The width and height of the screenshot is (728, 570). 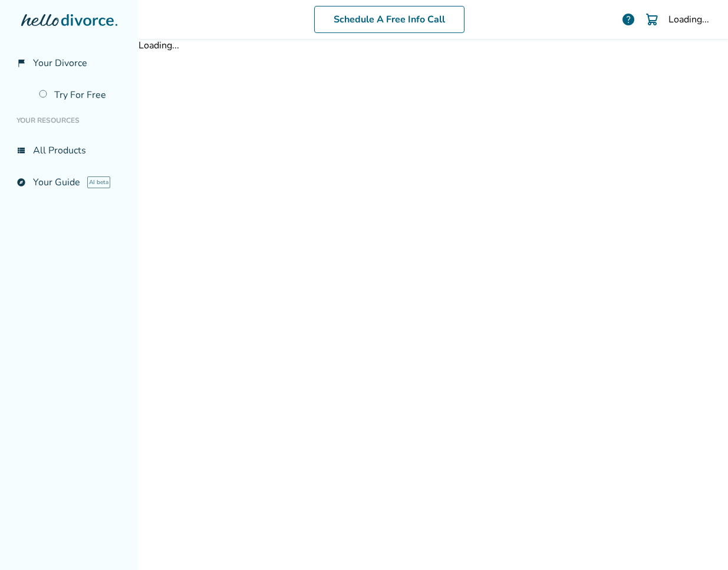 What do you see at coordinates (80, 95) in the screenshot?
I see `a: Try For Free` at bounding box center [80, 95].